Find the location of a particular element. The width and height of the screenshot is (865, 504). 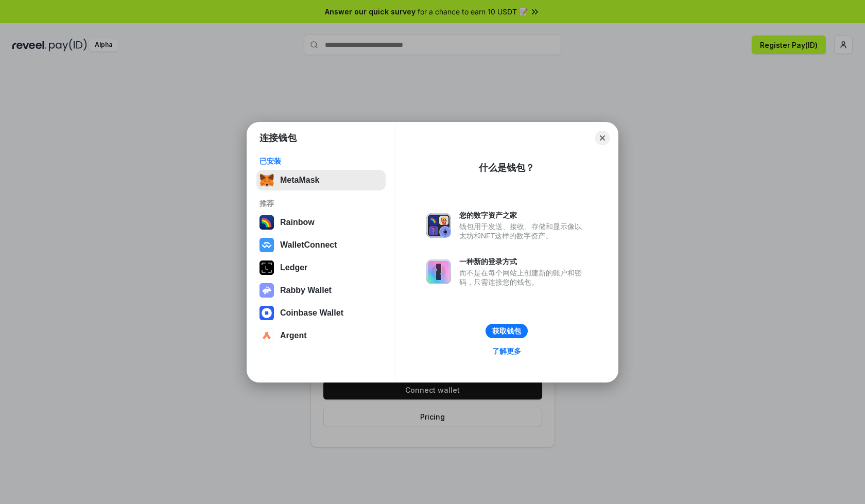

div: Rabby Wallet is located at coordinates (306, 291).